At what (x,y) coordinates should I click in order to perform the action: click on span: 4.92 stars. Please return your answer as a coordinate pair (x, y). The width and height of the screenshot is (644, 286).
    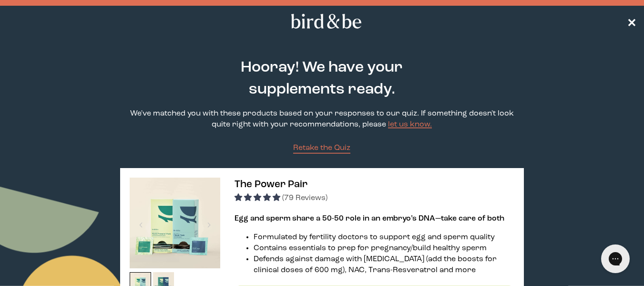
    Looking at the image, I should click on (258, 198).